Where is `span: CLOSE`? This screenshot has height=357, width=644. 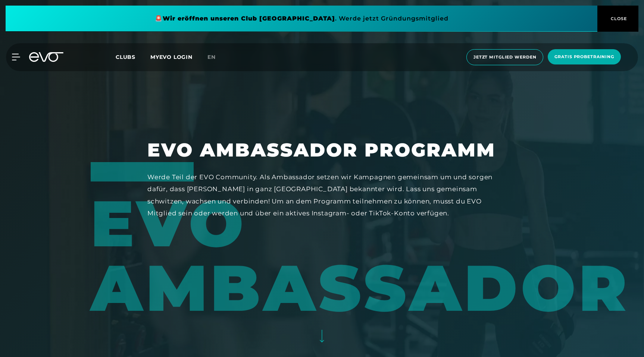 span: CLOSE is located at coordinates (618, 19).